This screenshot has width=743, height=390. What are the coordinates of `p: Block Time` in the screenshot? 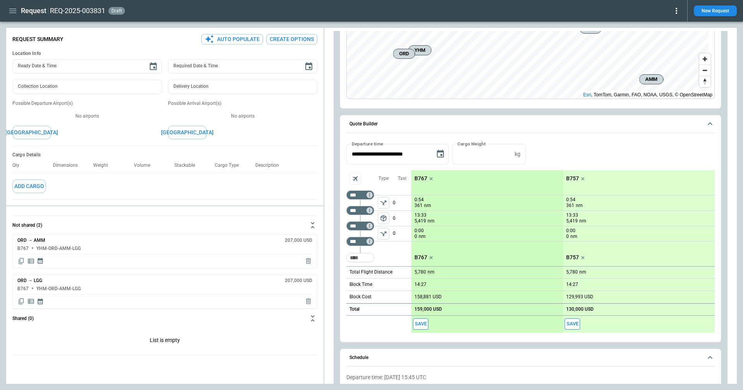 It's located at (361, 284).